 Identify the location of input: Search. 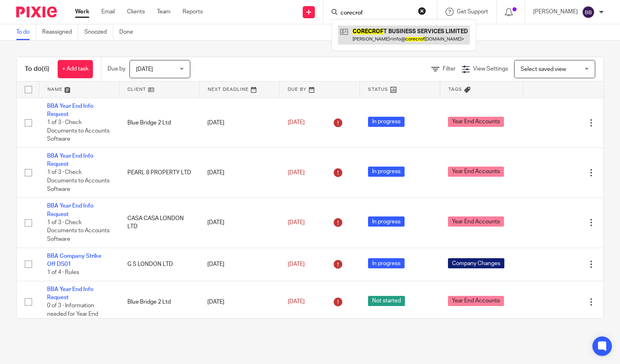
(376, 13).